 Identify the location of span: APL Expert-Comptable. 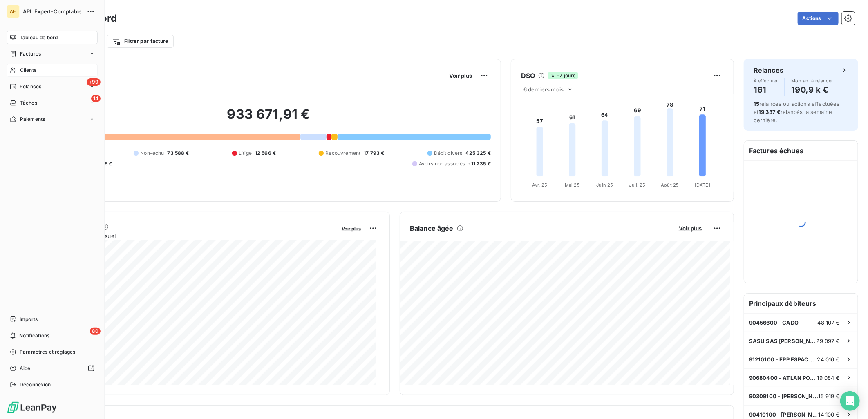
(52, 11).